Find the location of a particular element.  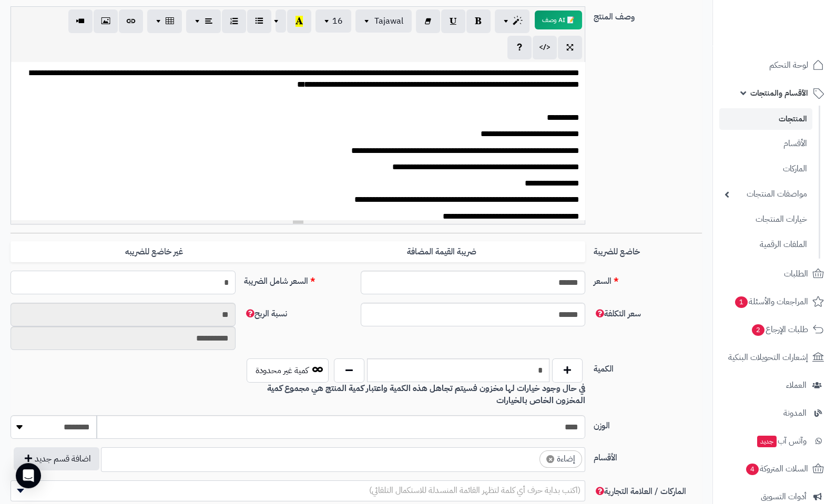

span: وآتس آب is located at coordinates (781, 441).